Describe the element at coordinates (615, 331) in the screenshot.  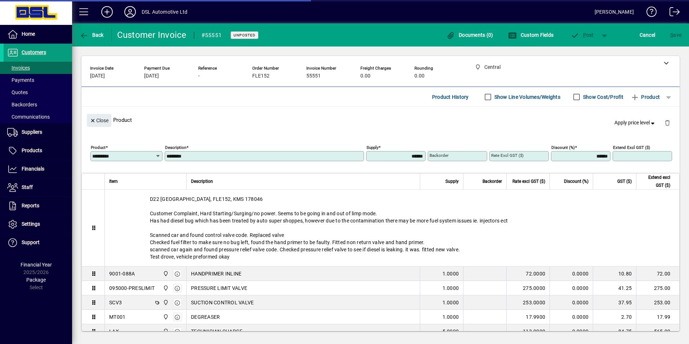
I see `td: 84.75` at that location.